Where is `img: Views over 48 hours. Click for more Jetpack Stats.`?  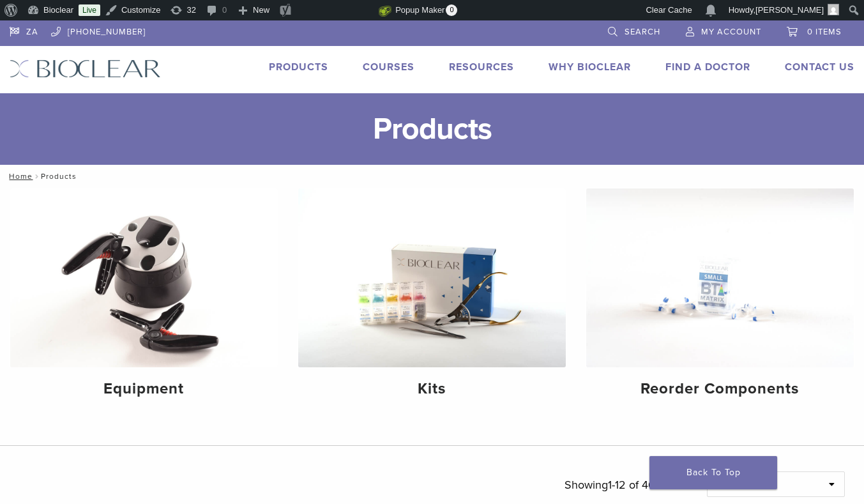
img: Views over 48 hours. Click for more Jetpack Stats. is located at coordinates (342, 11).